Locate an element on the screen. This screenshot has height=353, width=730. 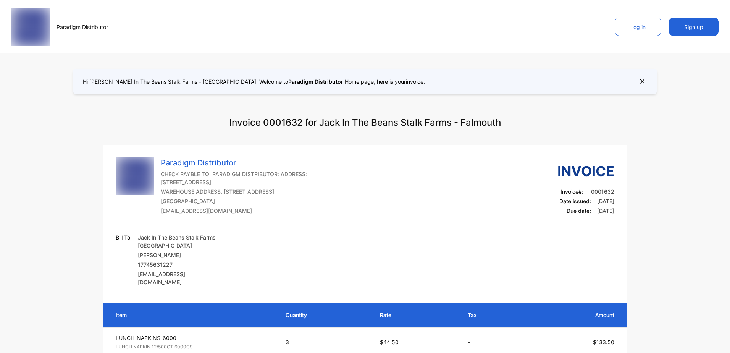
p: Item is located at coordinates (193, 315).